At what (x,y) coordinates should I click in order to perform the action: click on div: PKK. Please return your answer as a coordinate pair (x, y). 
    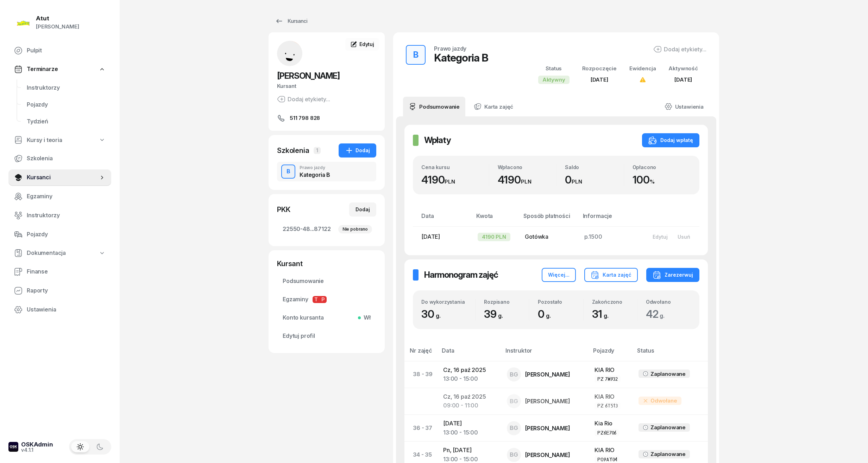
    Looking at the image, I should click on (284, 210).